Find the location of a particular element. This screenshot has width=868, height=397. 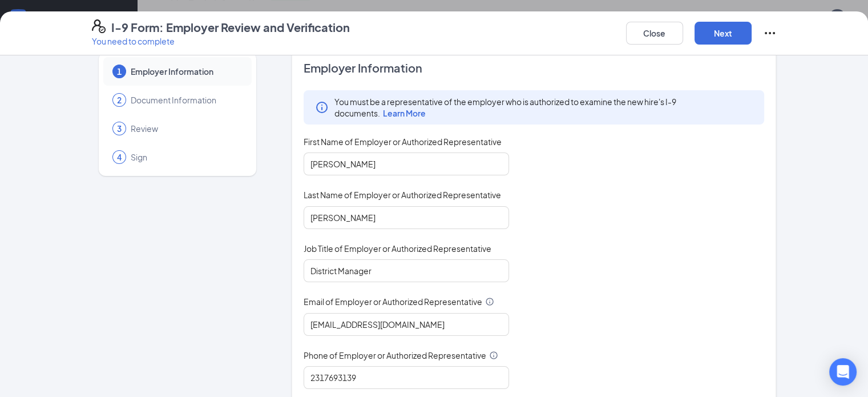

input: Enter job title is located at coordinates (406, 271).